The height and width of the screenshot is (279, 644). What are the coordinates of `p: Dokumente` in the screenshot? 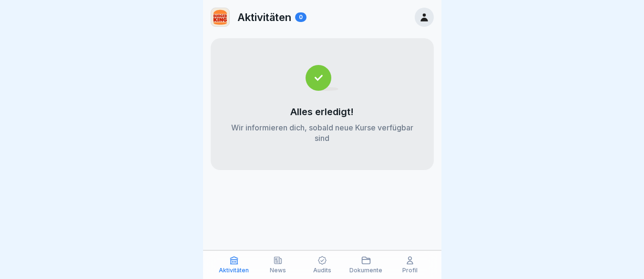 It's located at (366, 270).